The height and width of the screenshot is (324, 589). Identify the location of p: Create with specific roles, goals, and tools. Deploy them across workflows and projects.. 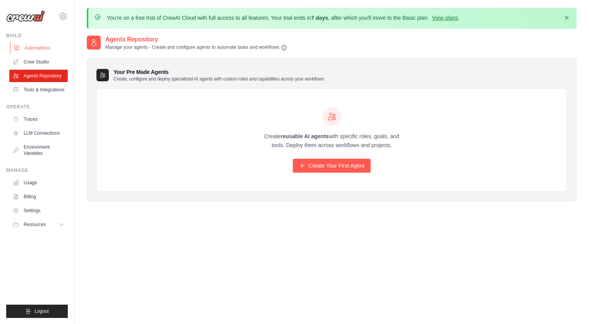
(332, 141).